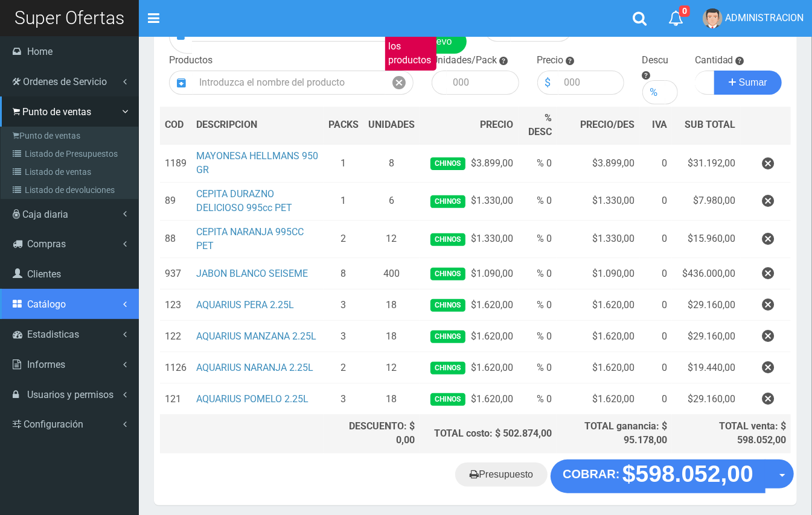  What do you see at coordinates (656, 61) in the screenshot?
I see `label: Descu` at bounding box center [656, 61].